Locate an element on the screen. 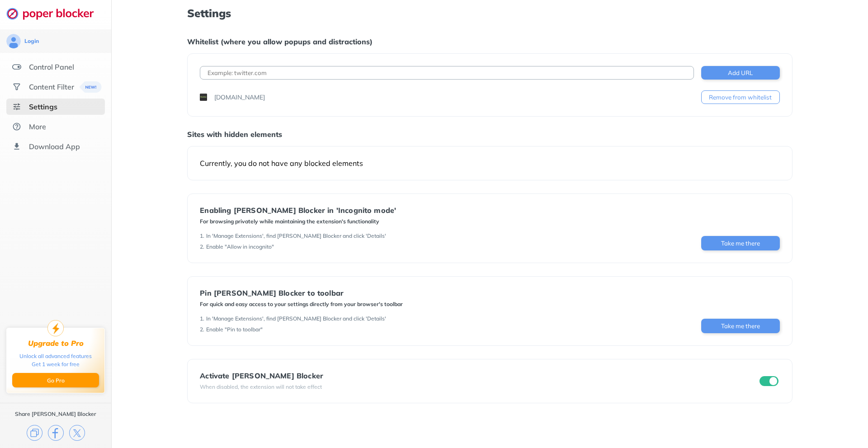 This screenshot has width=868, height=448. img: logo-webpage.svg is located at coordinates (55, 13).